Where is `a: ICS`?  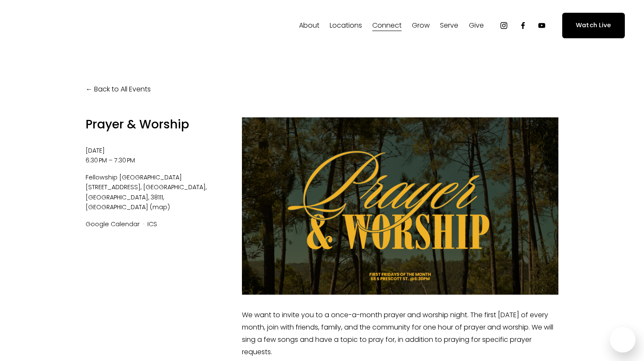
a: ICS is located at coordinates (152, 224).